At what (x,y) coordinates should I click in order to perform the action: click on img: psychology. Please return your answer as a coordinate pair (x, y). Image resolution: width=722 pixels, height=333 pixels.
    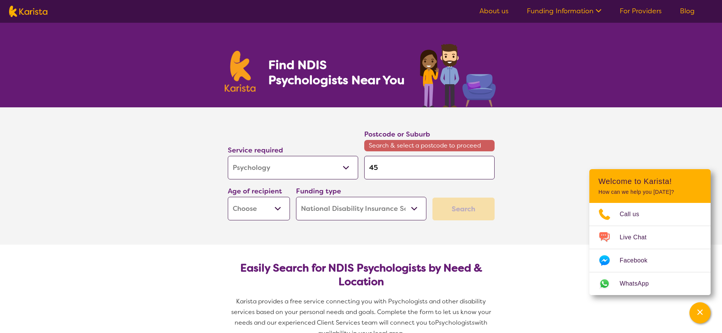
    Looking at the image, I should click on (457, 74).